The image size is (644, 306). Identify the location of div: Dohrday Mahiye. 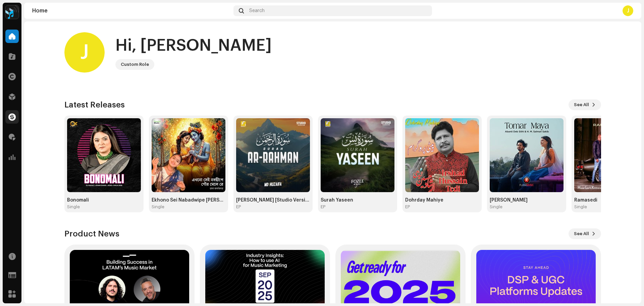
(441, 200).